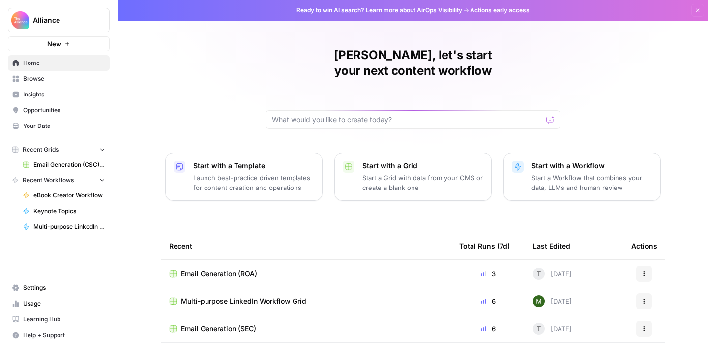  What do you see at coordinates (62, 20) in the screenshot?
I see `span: Alliance` at bounding box center [62, 20].